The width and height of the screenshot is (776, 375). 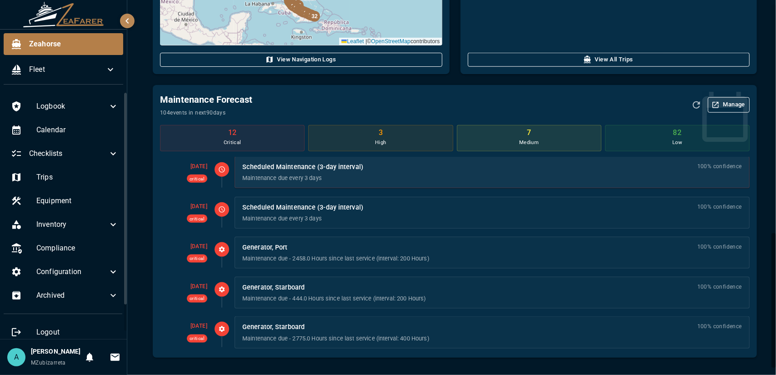 What do you see at coordinates (77, 201) in the screenshot?
I see `span: Equipment` at bounding box center [77, 201].